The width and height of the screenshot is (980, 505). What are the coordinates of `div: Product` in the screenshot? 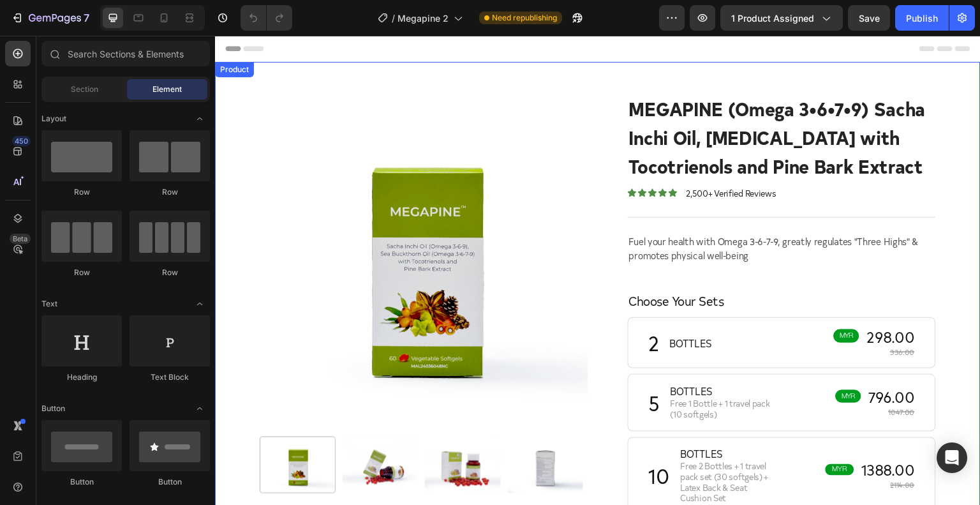 It's located at (19, 34).